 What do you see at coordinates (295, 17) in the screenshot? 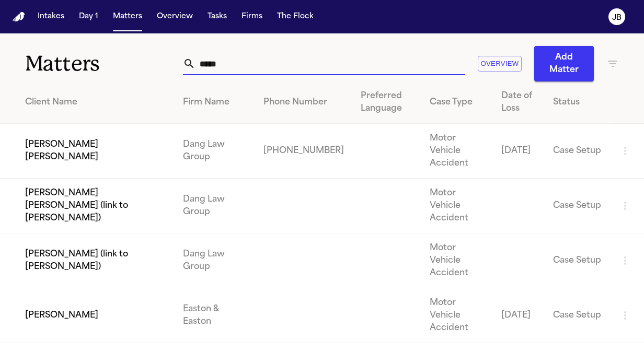
I see `button: The Flock` at bounding box center [295, 17].